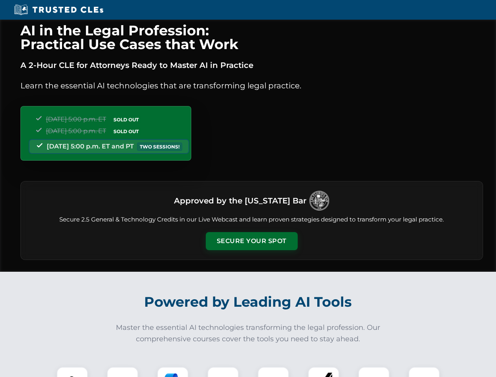  I want to click on h2: Powered by Leading AI Tools, so click(248, 302).